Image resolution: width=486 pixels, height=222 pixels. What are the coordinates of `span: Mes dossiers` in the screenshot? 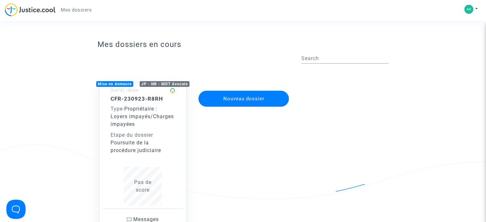 It's located at (76, 10).